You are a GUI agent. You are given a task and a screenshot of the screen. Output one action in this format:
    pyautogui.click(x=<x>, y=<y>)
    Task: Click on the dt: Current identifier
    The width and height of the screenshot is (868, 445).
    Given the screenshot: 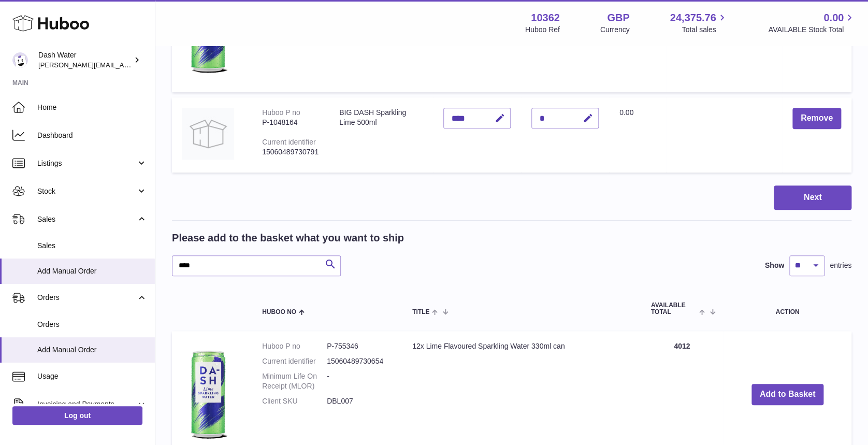 What is the action you would take?
    pyautogui.click(x=295, y=361)
    